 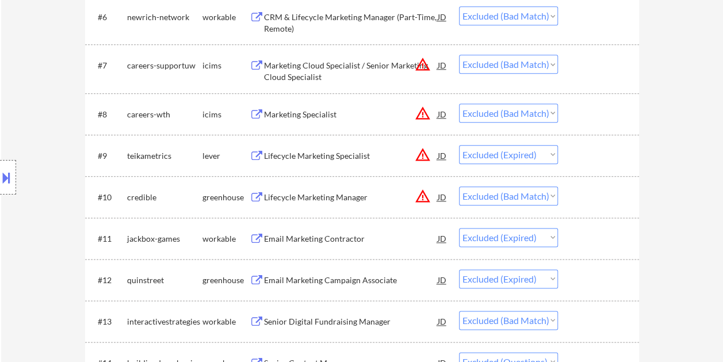 What do you see at coordinates (351, 197) in the screenshot?
I see `div: Lifecycle Marketing Manager` at bounding box center [351, 197].